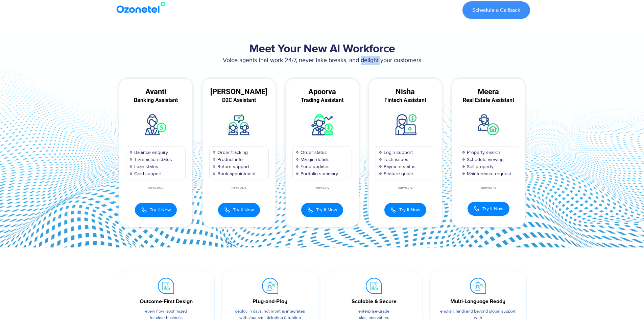 This screenshot has height=319, width=644. What do you see at coordinates (496, 10) in the screenshot?
I see `a: Schedule a Callback` at bounding box center [496, 10].